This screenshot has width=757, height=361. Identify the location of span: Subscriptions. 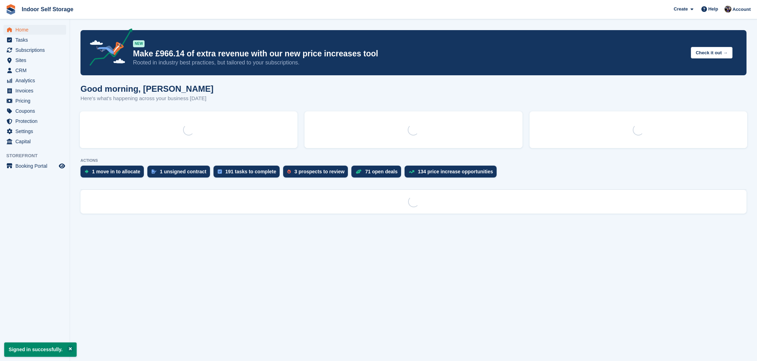
(36, 50).